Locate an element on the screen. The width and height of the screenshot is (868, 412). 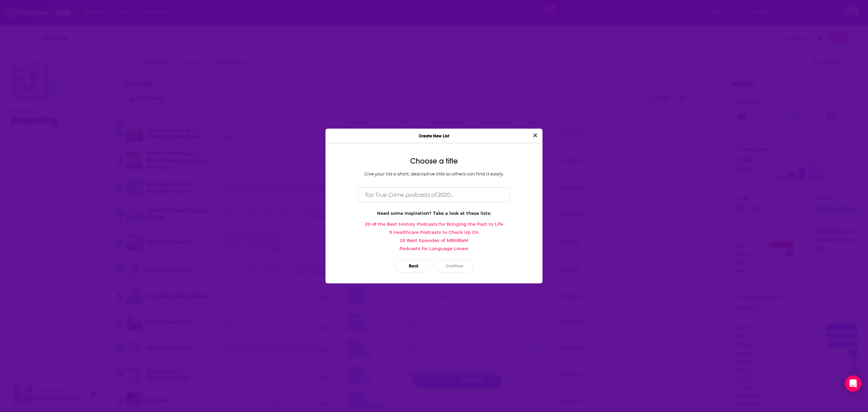
a: 20 Best Episodes of MBMBaM is located at coordinates (434, 240).